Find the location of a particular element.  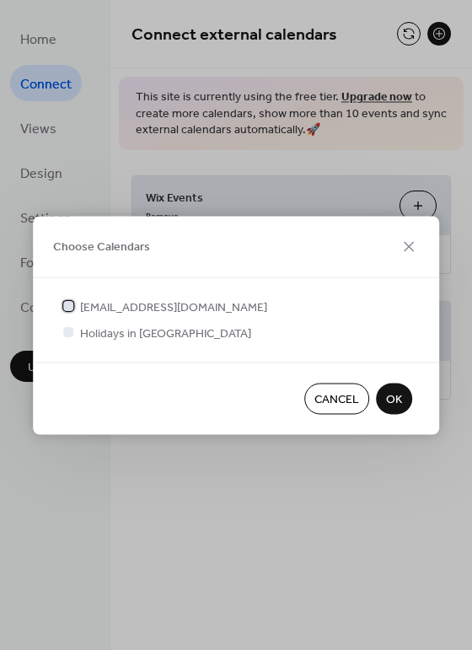

button: Cancel is located at coordinates (336, 398).